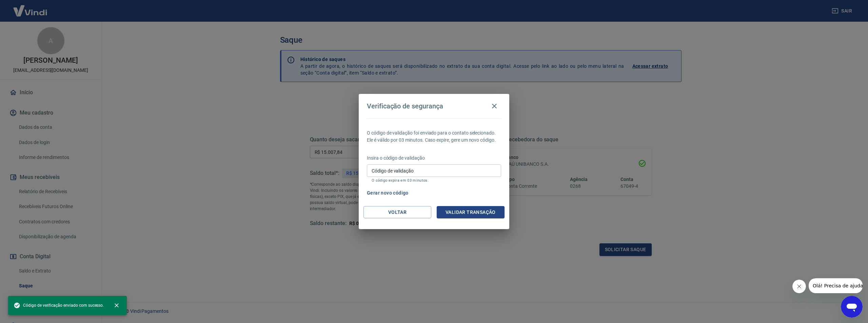 The width and height of the screenshot is (868, 323). What do you see at coordinates (388, 193) in the screenshot?
I see `button: Gerar novo código` at bounding box center [388, 193].